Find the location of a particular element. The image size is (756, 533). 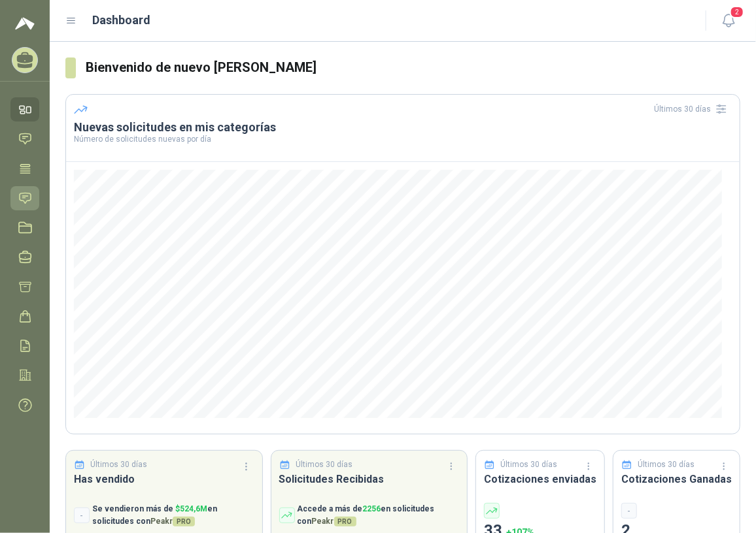

span: 2 is located at coordinates (737, 12).